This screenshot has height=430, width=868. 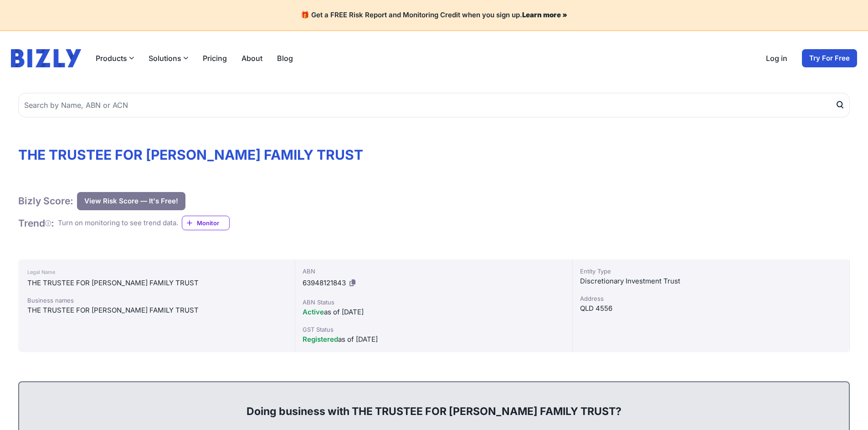 I want to click on span: 63948121843, so click(x=324, y=283).